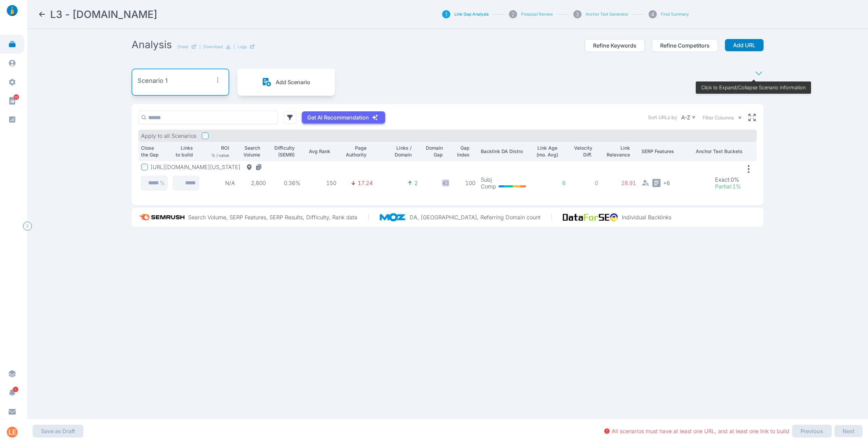  I want to click on p: Anchor Text Buckets, so click(725, 151).